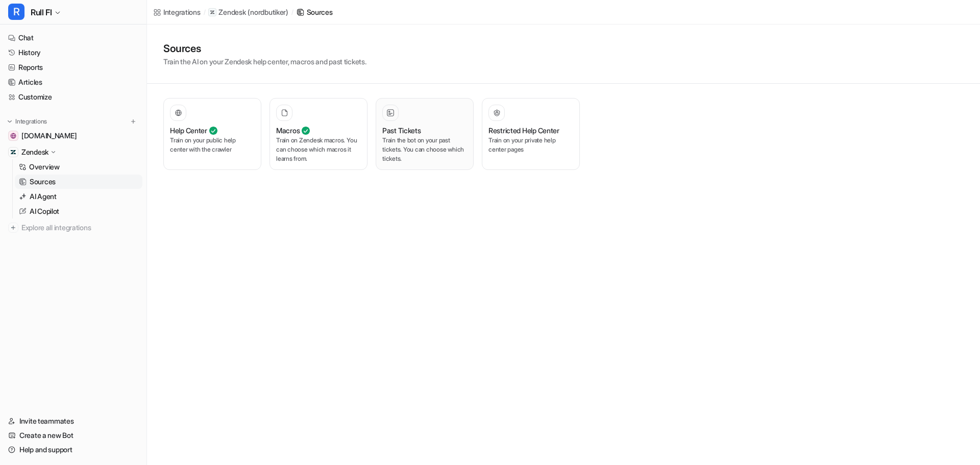  What do you see at coordinates (13, 152) in the screenshot?
I see `img: Zendesk` at bounding box center [13, 152].